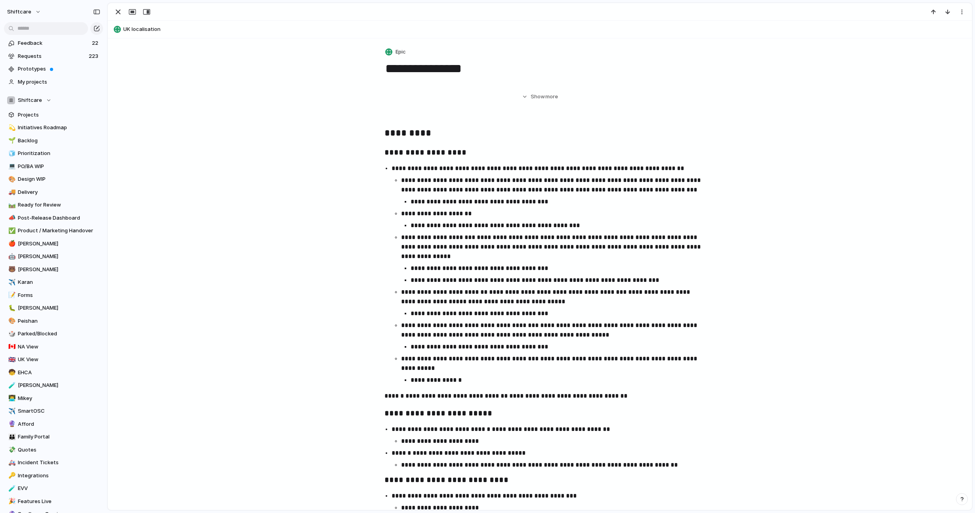 The width and height of the screenshot is (975, 513). What do you see at coordinates (53, 398) in the screenshot?
I see `a: 👨‍💻Mikey` at bounding box center [53, 398].